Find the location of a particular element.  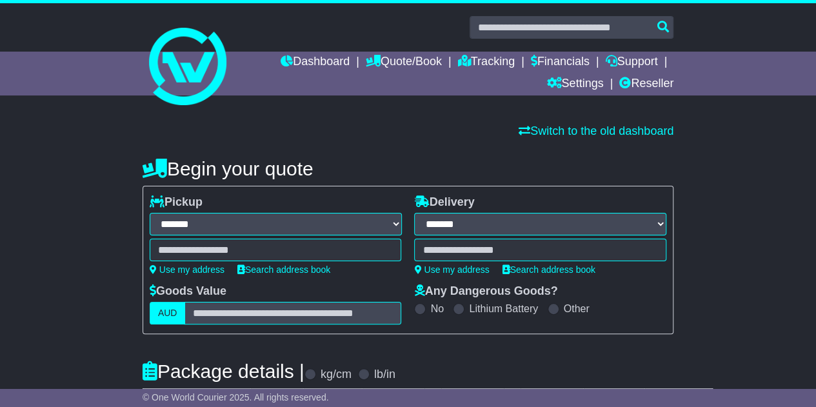

label: kg/cm is located at coordinates (336, 375).